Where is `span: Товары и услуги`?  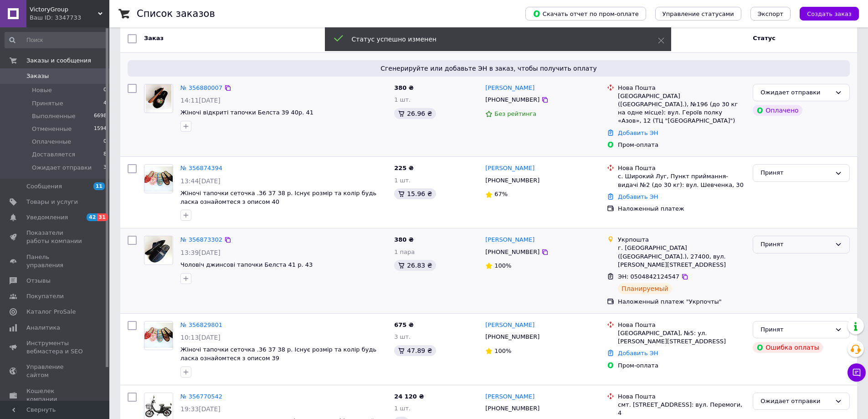
span: Товары и услуги is located at coordinates (52, 202).